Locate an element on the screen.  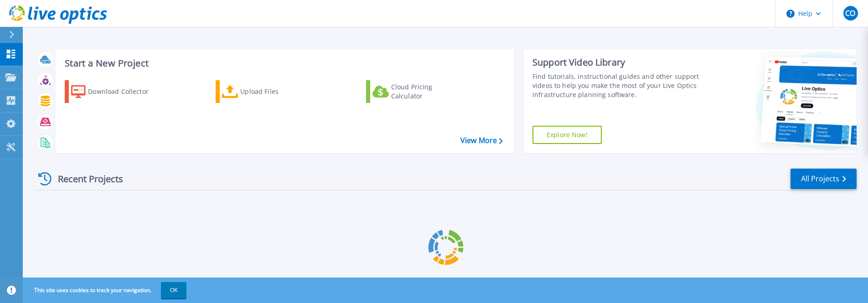
div: Upload Files is located at coordinates (277, 92).